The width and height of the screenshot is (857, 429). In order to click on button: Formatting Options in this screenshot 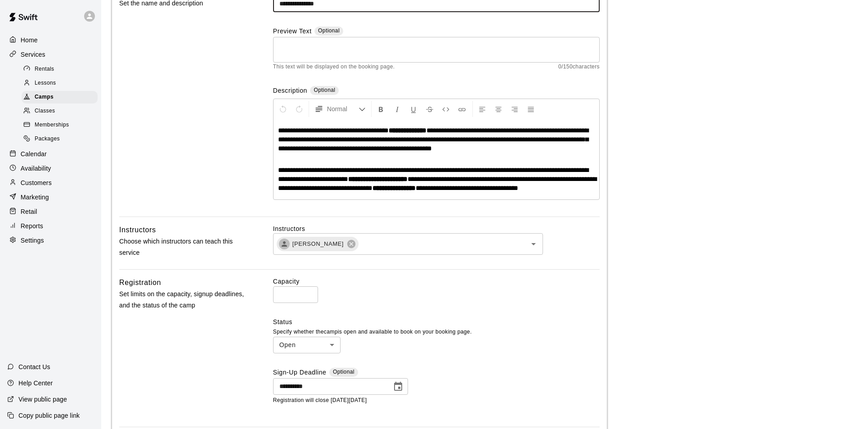, I will do `click(340, 109)`.